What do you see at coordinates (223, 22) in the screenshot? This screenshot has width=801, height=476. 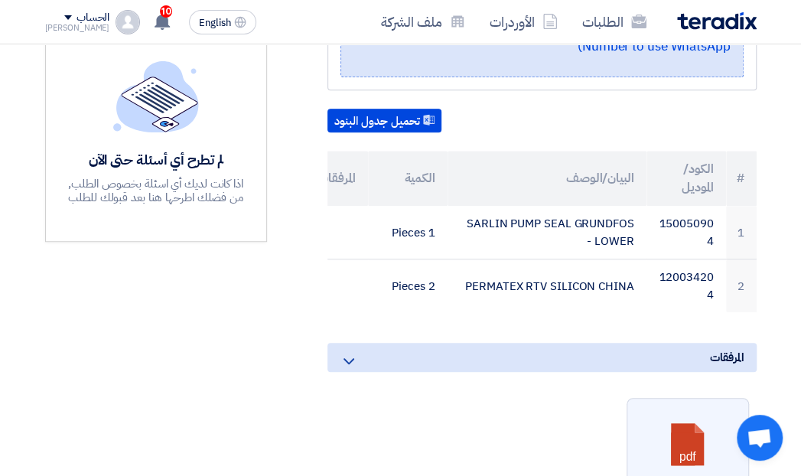 I see `button: English` at bounding box center [223, 22].